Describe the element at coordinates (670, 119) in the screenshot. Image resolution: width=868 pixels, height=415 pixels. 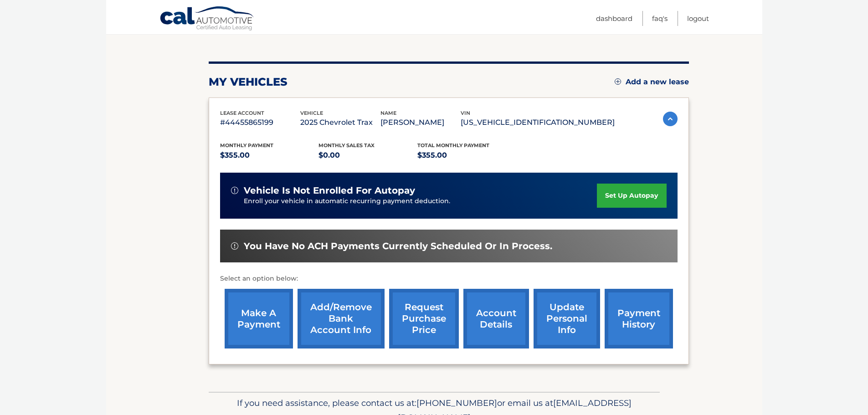
I see `img: accordion-active.svg` at that location.